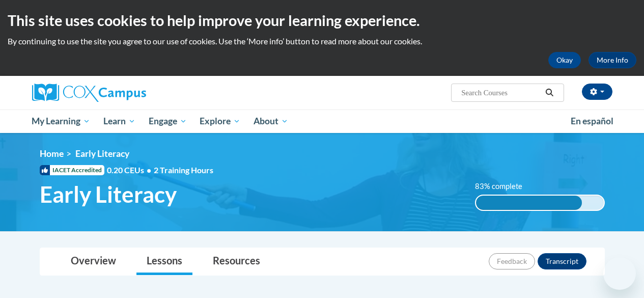 This screenshot has width=644, height=298. I want to click on span: About, so click(271, 122).